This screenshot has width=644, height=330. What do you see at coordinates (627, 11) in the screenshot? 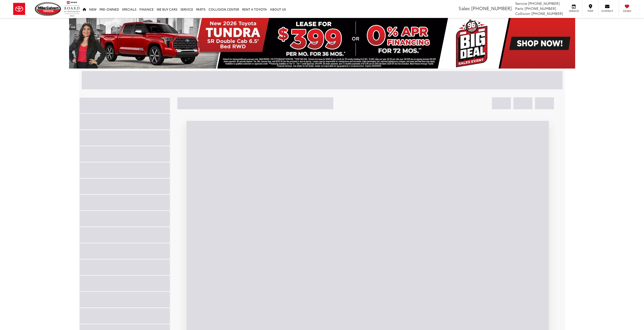
I see `span: Saved` at bounding box center [627, 11].